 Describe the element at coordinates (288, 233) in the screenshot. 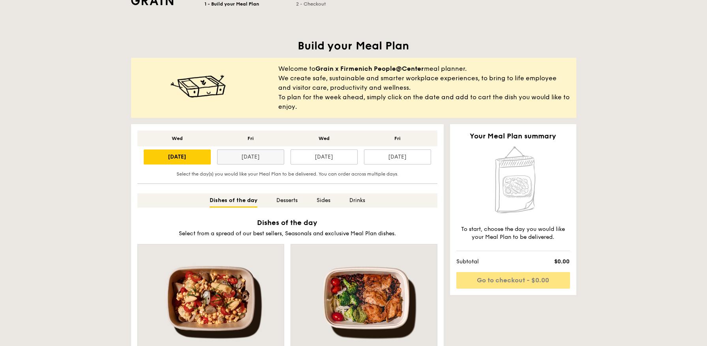

I see `div: Select from a spread of our best sellers, Seasonals and exclusive Meal Plan dishes.` at that location.